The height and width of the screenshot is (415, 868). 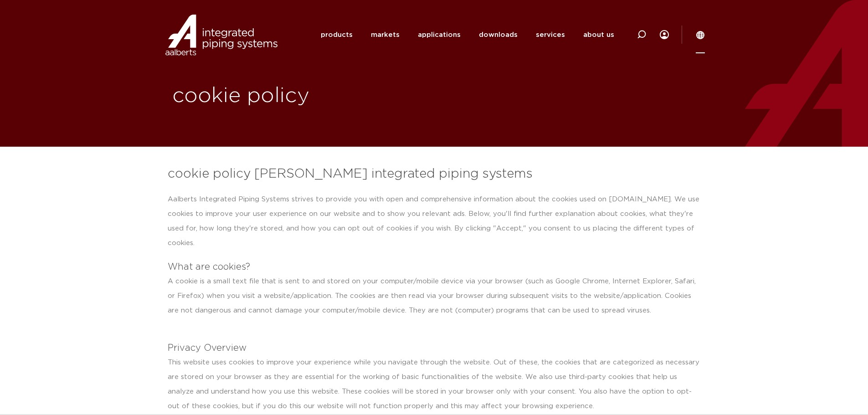 What do you see at coordinates (207, 348) in the screenshot?
I see `font: Privacy Overview` at bounding box center [207, 348].